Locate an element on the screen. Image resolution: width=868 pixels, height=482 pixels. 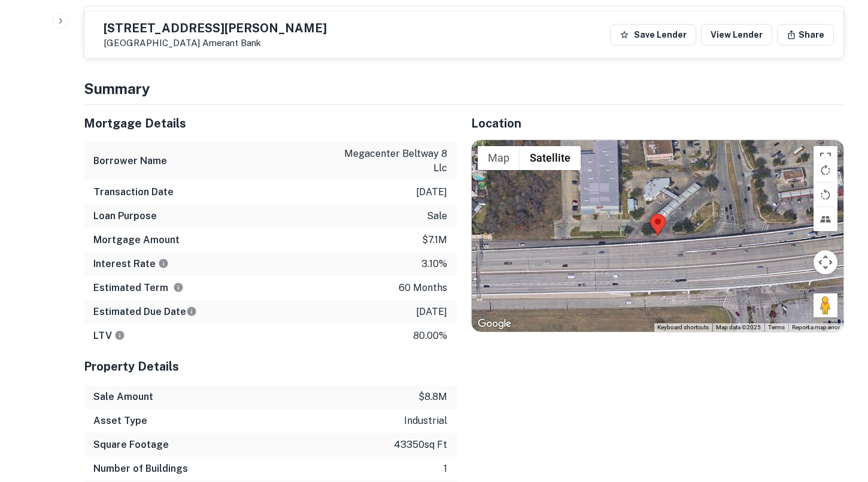
button: Show street map is located at coordinates (499, 158).